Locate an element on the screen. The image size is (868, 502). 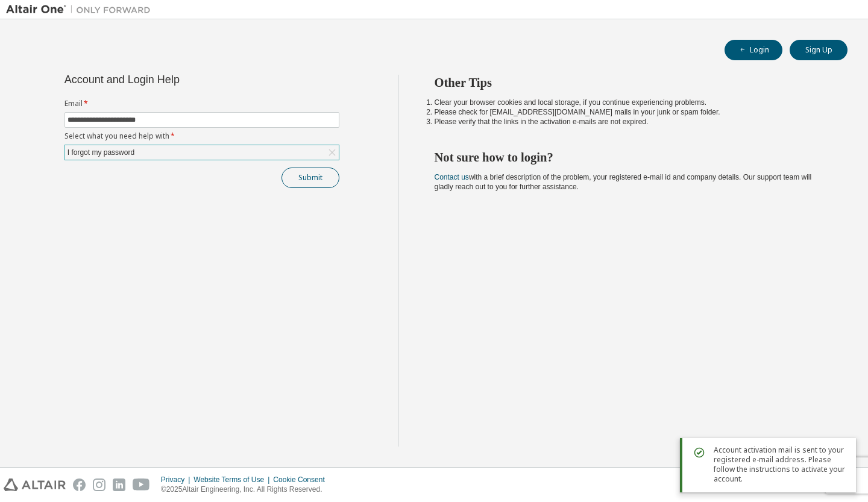
div: Cookie Consent is located at coordinates (302, 480).